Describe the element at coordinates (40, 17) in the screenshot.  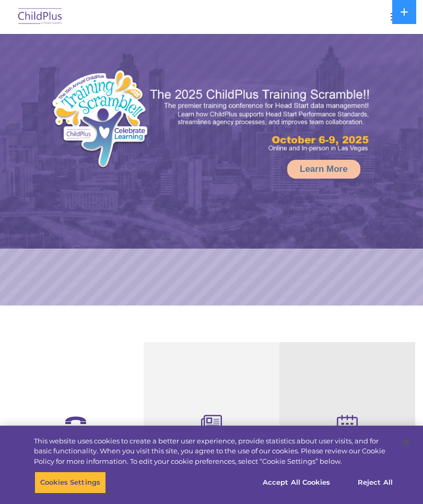
I see `img: ChildPlus by Procare Solutions` at that location.